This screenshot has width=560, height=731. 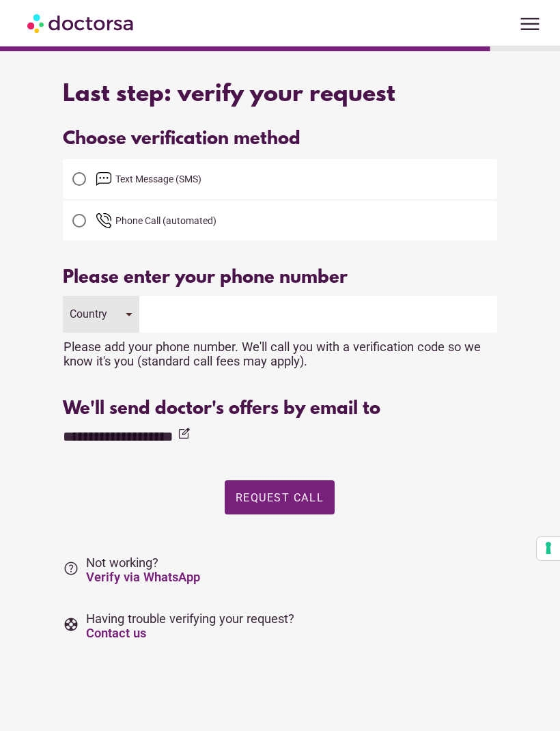 What do you see at coordinates (166, 221) in the screenshot?
I see `span: Phone Call (automated)` at bounding box center [166, 221].